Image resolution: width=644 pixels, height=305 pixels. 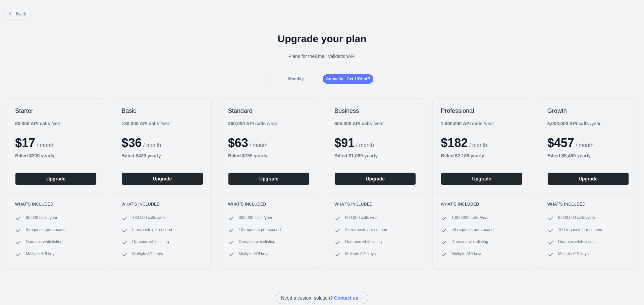 What do you see at coordinates (375, 111) in the screenshot?
I see `h2: Business` at bounding box center [375, 111].